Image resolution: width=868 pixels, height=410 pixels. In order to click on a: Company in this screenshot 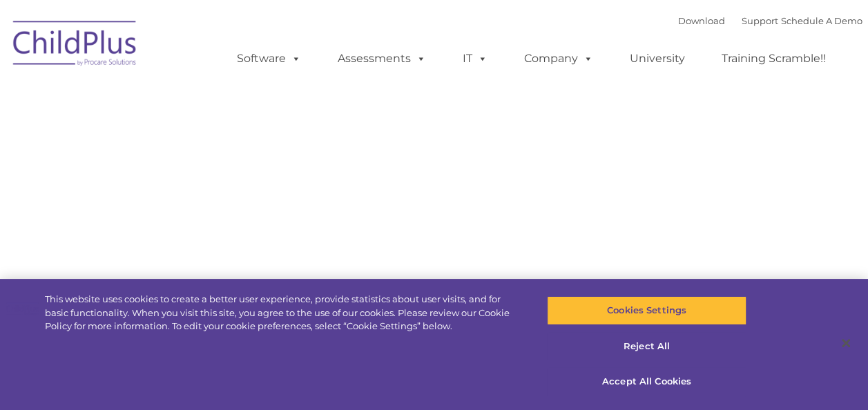, I will do `click(559, 58)`.